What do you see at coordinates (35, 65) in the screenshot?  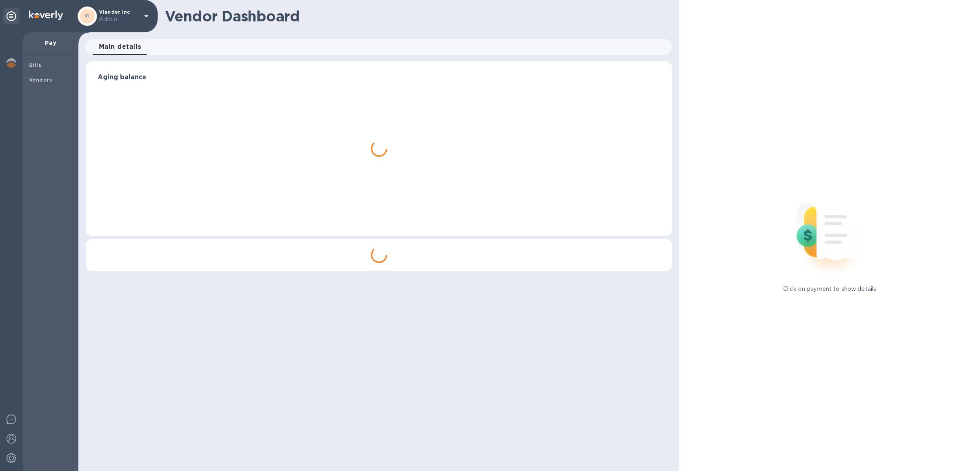 I see `b: Bills` at bounding box center [35, 65].